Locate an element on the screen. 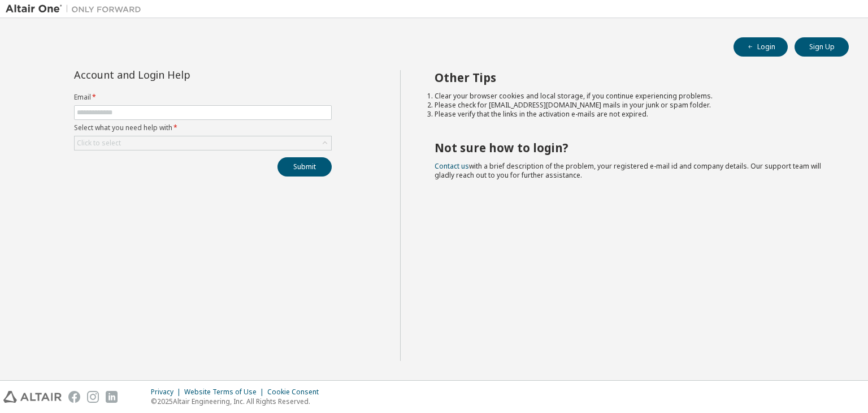 The image size is (868, 413). img: instagram.svg is located at coordinates (93, 397).